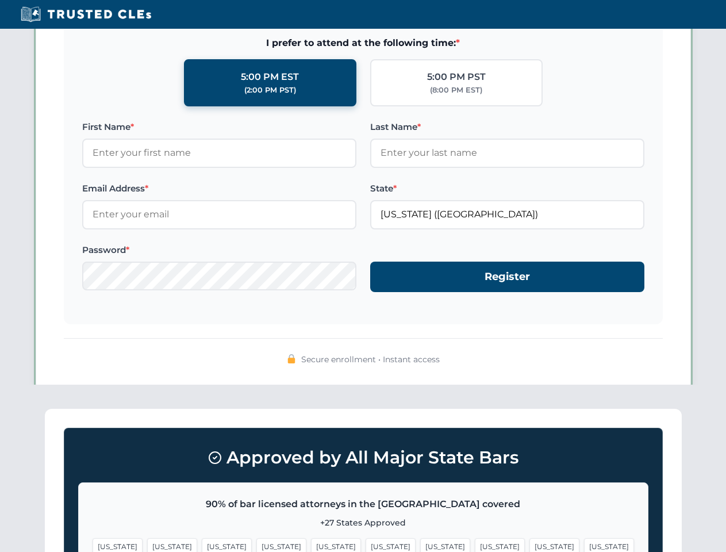 This screenshot has height=552, width=726. What do you see at coordinates (270, 77) in the screenshot?
I see `div: 5:00 PM EST` at bounding box center [270, 77].